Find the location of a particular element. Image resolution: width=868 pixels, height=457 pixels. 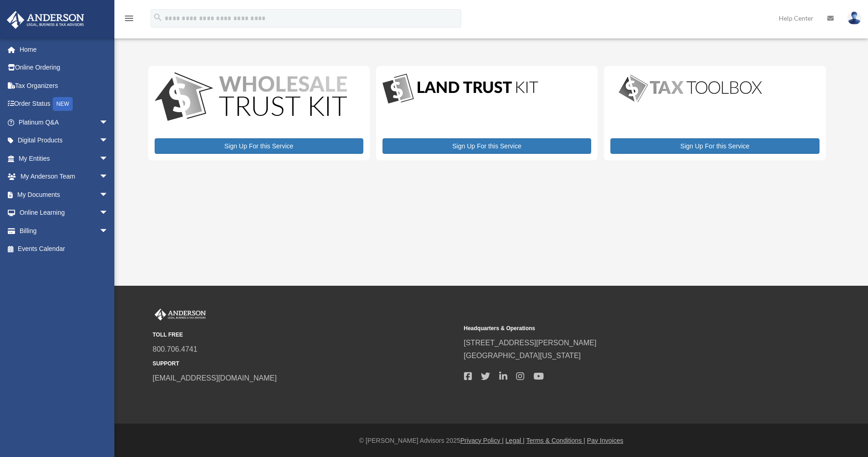

img: LandTrust_lgo-1.jpg is located at coordinates (460, 89).